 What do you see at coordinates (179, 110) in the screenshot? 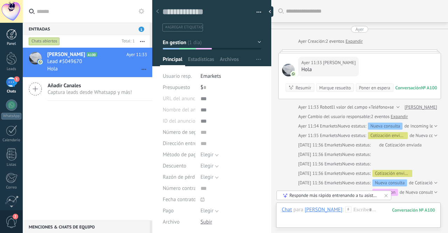
I see `div: Nombre del anuncio de TikTok` at bounding box center [179, 110].